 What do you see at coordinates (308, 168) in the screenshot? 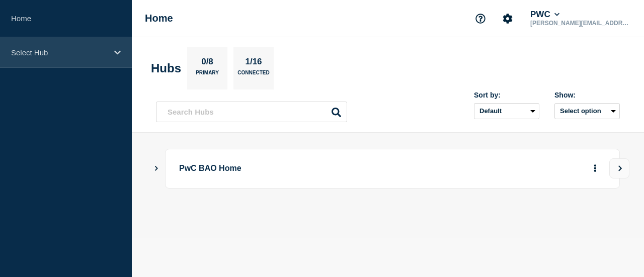
I see `p: PwC BAO Home` at bounding box center [308, 168].